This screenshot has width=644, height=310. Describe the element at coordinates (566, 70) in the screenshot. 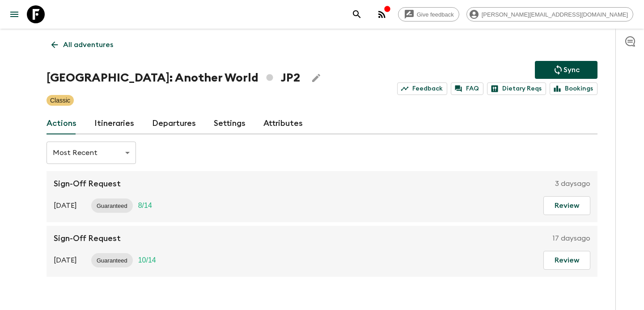

I see `button: Sync adventure departures to the booking engine` at that location.